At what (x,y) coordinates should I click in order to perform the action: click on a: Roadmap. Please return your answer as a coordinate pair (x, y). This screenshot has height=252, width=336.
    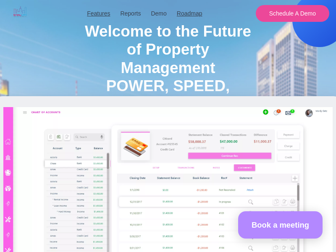
    Looking at the image, I should click on (190, 13).